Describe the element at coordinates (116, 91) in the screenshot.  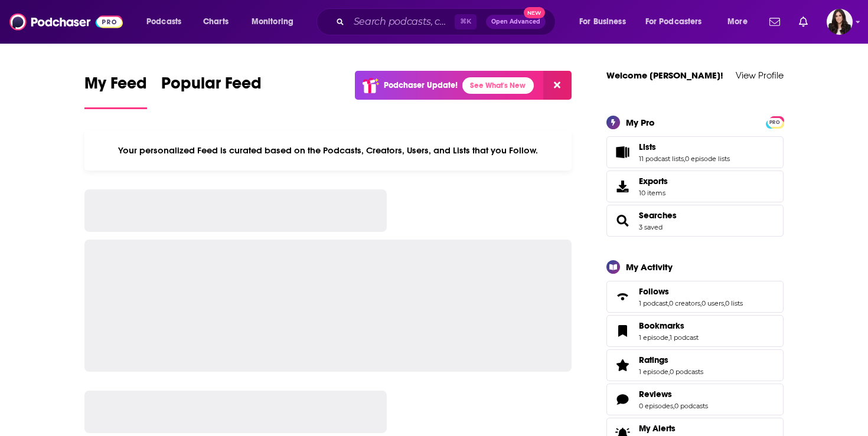
I see `a: My Feed` at that location.